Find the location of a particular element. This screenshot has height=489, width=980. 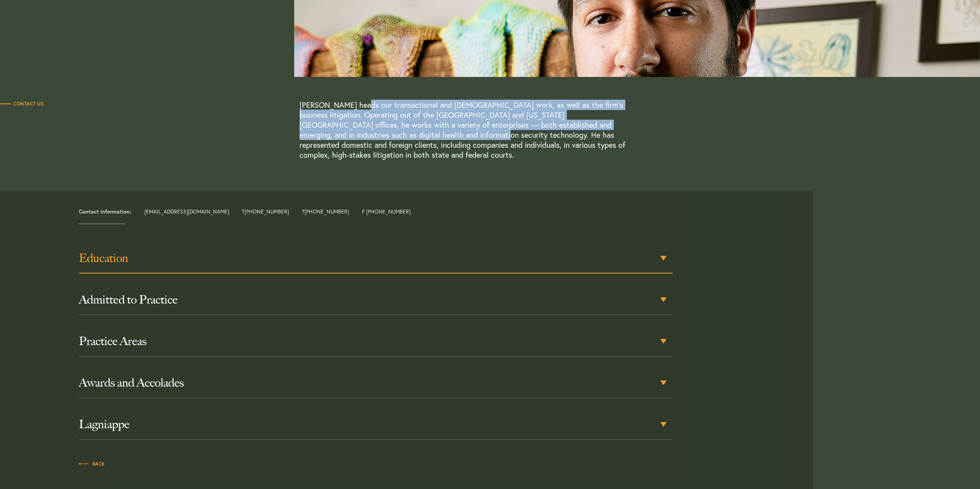

strong: Contact information: is located at coordinates (105, 211).